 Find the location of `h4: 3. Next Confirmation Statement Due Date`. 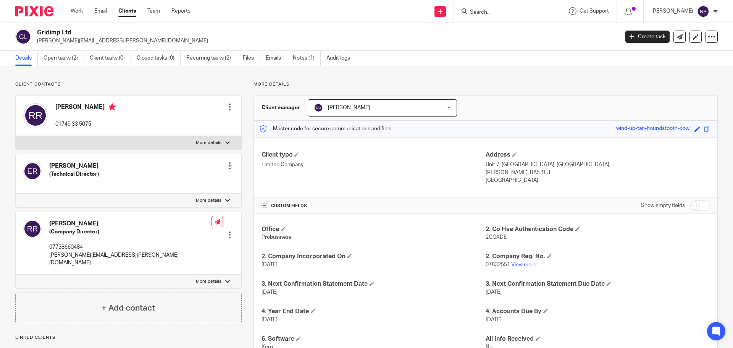

h4: 3. Next Confirmation Statement Due Date is located at coordinates (597, 284).